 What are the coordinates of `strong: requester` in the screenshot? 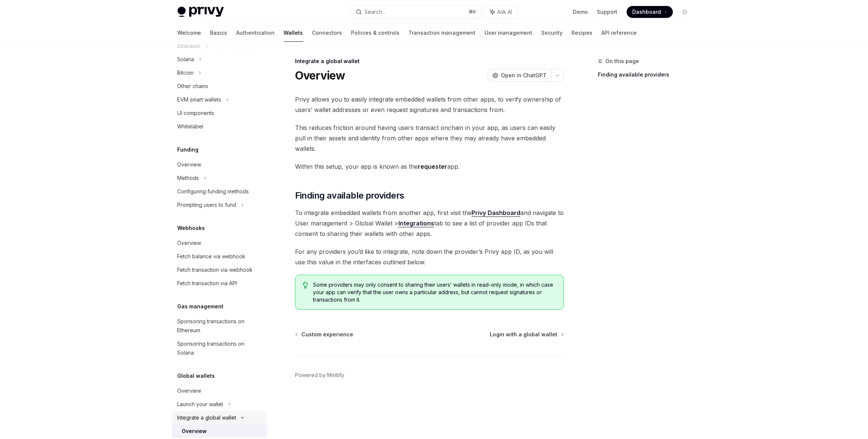 It's located at (432, 166).